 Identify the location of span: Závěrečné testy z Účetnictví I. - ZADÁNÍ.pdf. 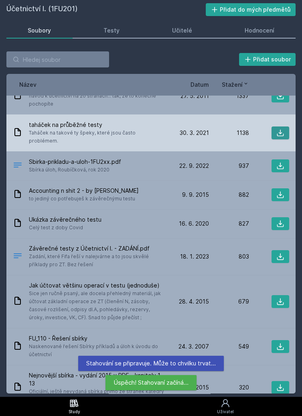
(97, 248).